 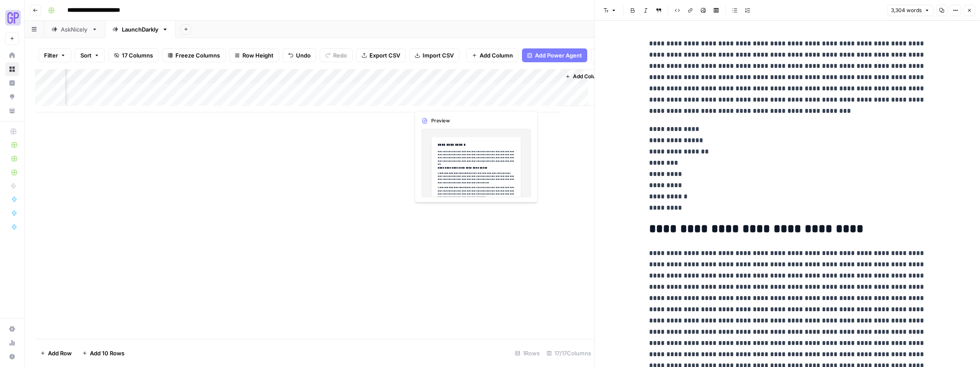 What do you see at coordinates (90, 55) in the screenshot?
I see `button: Sort` at bounding box center [90, 55].